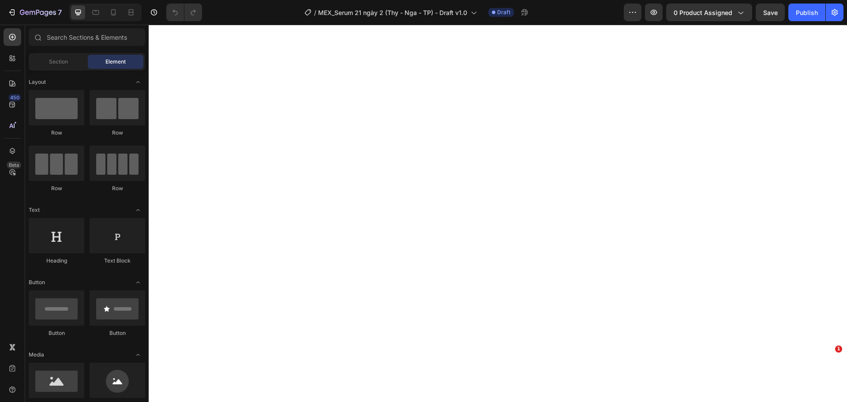 The width and height of the screenshot is (847, 402). What do you see at coordinates (37, 82) in the screenshot?
I see `span: Layout` at bounding box center [37, 82].